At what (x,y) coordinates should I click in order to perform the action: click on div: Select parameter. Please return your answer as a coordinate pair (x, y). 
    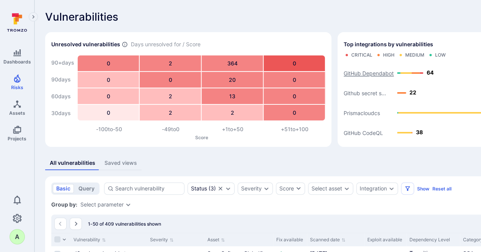
    Looking at the image, I should click on (102, 205).